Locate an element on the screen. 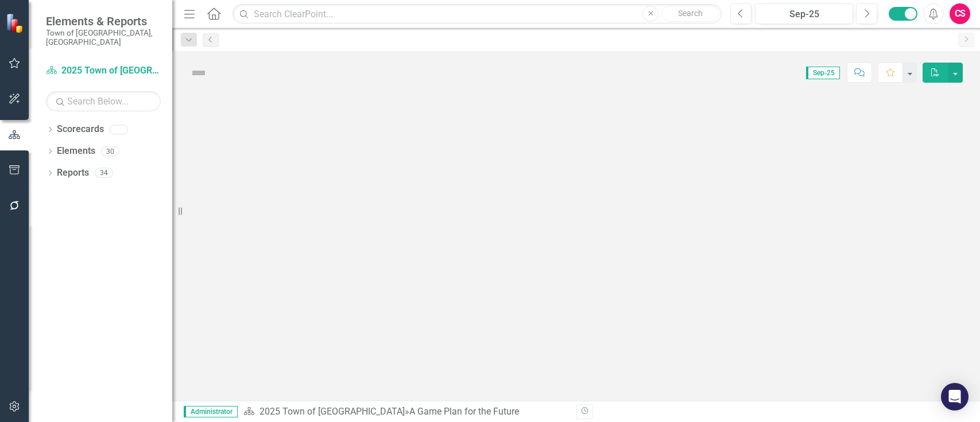 The height and width of the screenshot is (422, 980). div: 34 is located at coordinates (104, 173).